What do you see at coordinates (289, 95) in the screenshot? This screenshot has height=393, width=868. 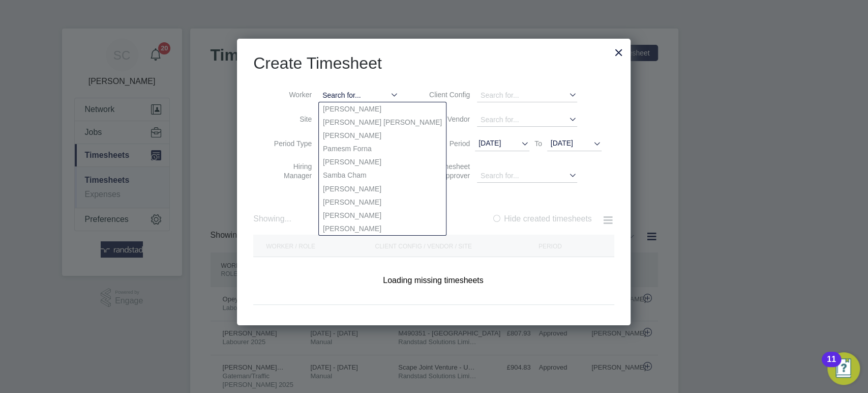 I see `label: Worker` at bounding box center [289, 95].